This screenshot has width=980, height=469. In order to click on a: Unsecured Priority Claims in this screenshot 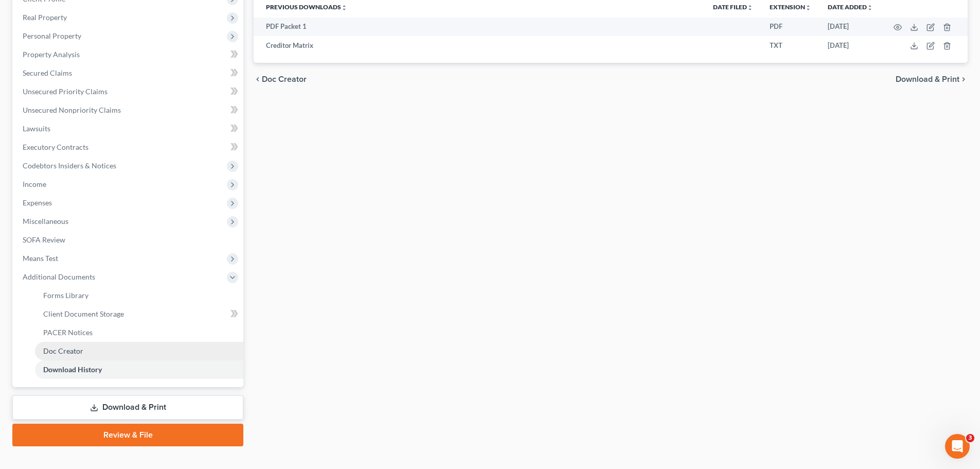, I will do `click(129, 92)`.